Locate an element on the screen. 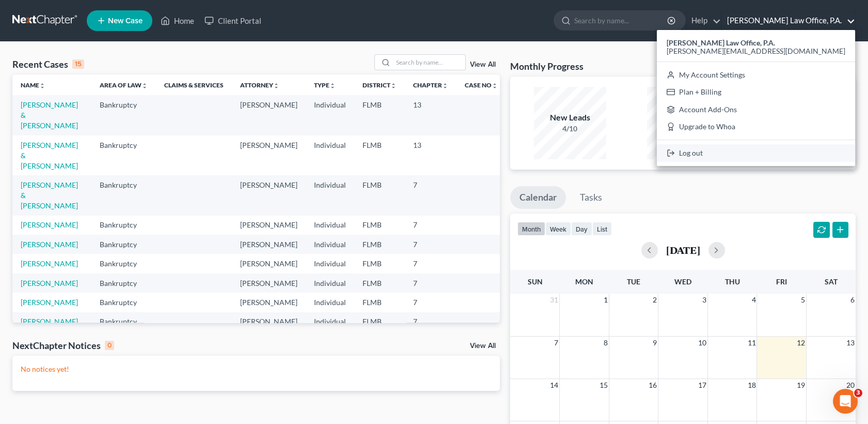  span: Tue is located at coordinates (634, 281).